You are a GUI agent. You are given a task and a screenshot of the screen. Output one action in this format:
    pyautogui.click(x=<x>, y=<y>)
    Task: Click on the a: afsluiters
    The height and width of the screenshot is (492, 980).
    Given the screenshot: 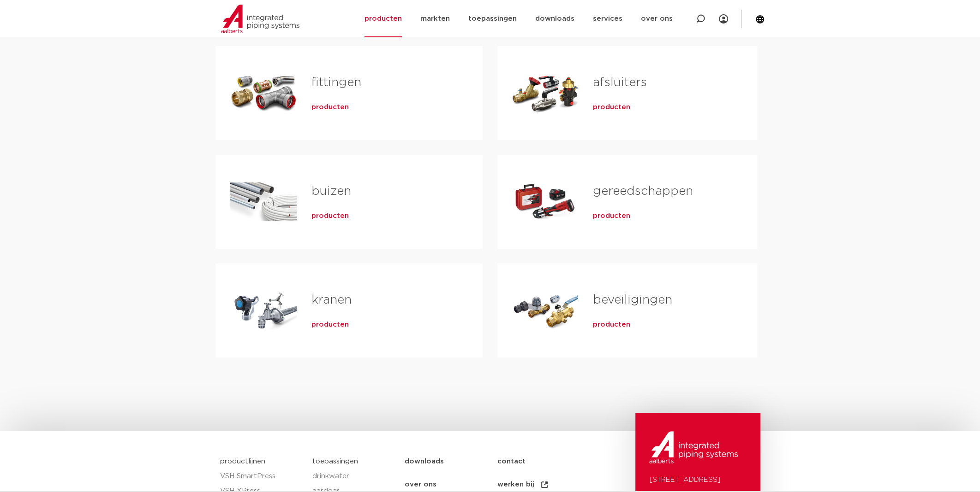 What is the action you would take?
    pyautogui.click(x=620, y=82)
    